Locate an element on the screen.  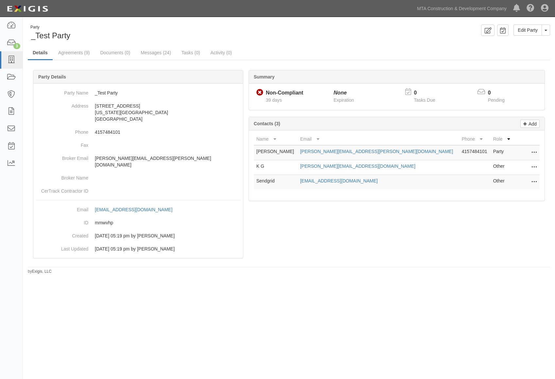
dt: Last Updated is located at coordinates (62, 247).